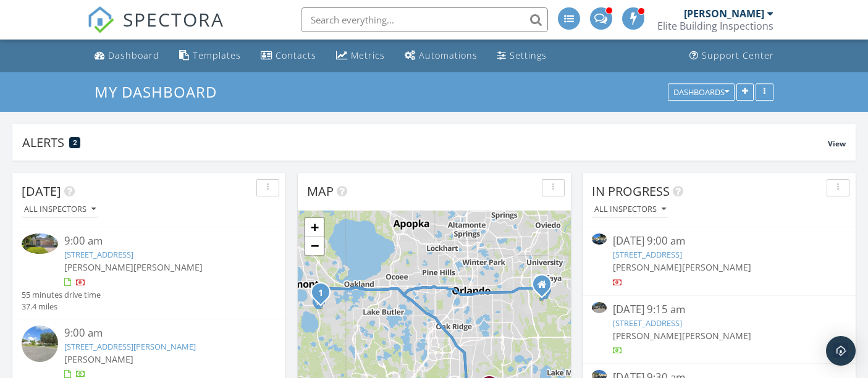  Describe the element at coordinates (314, 246) in the screenshot. I see `a: Zoom out` at that location.